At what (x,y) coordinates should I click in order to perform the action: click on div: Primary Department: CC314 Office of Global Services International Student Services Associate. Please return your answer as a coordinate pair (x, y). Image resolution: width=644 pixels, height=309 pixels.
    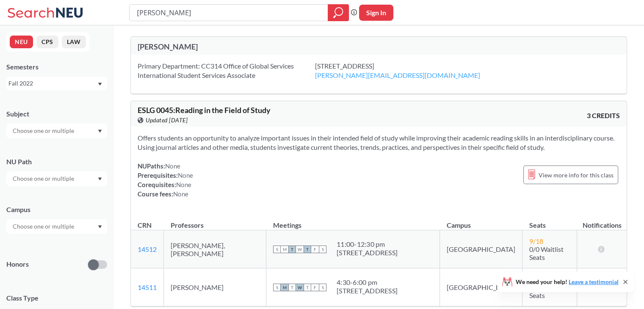
    Looking at the image, I should click on (226, 70).